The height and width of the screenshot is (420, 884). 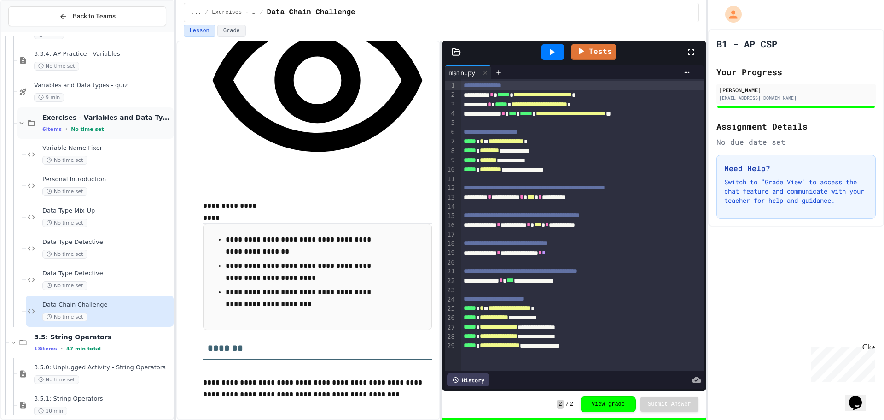 What do you see at coordinates (796, 168) in the screenshot?
I see `h3: Need Help?` at bounding box center [796, 168].